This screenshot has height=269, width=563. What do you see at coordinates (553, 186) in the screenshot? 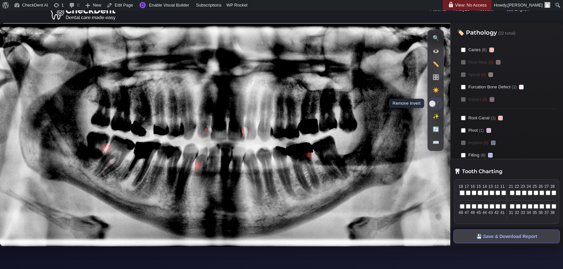
I see `span: 28` at bounding box center [553, 186].